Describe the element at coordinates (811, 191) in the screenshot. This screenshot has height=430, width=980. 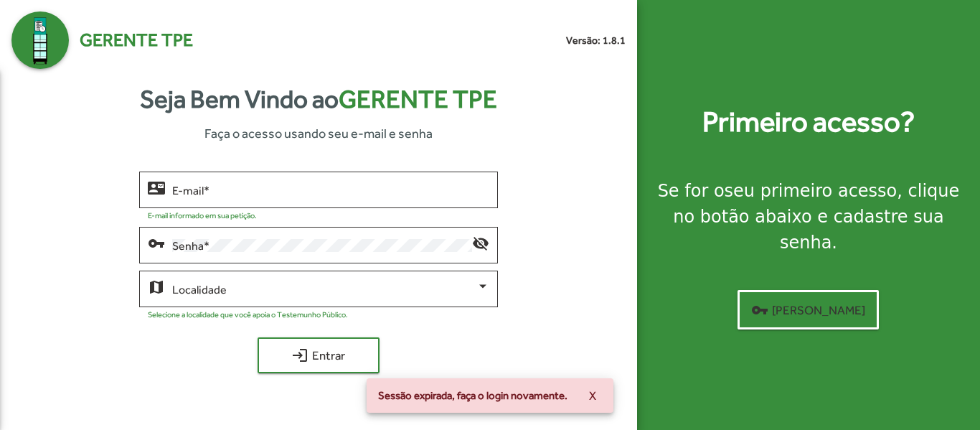
I see `strong: seu primeiro acesso` at that location.